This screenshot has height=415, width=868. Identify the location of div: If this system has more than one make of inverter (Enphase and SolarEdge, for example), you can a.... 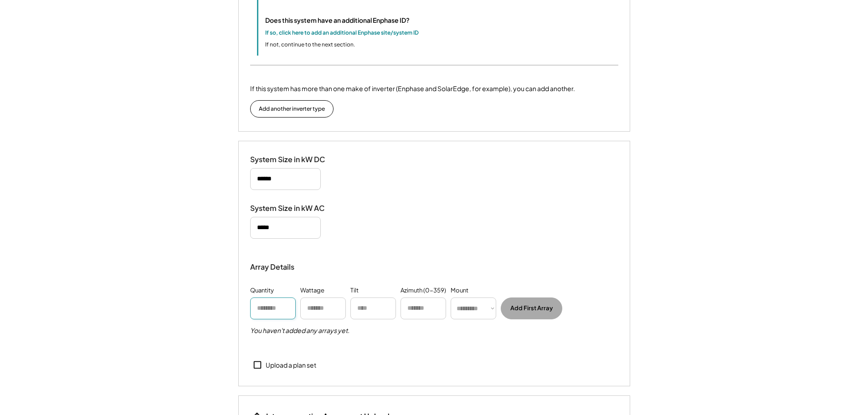
(412, 88).